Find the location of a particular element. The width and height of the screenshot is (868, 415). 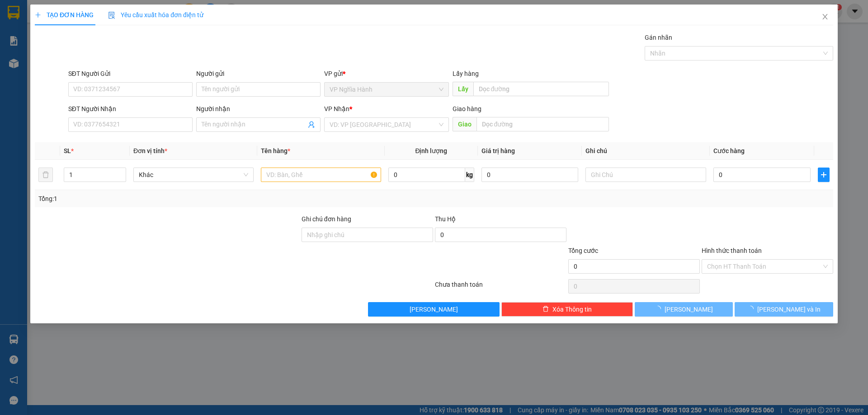

span: Định lượng is located at coordinates (431, 151).